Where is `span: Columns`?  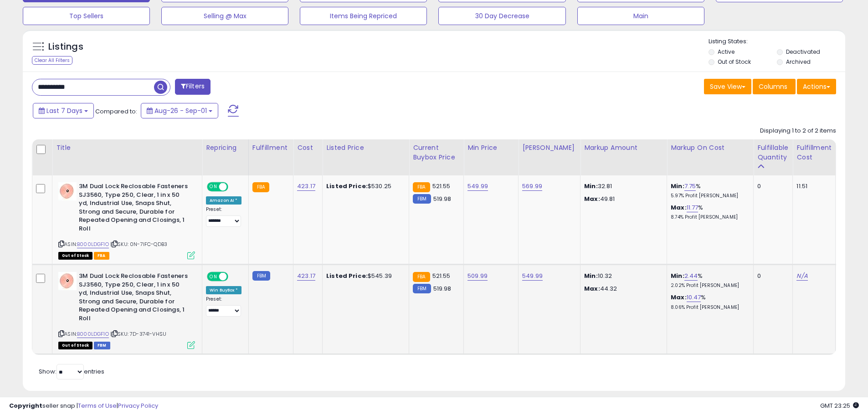 span: Columns is located at coordinates (773, 86).